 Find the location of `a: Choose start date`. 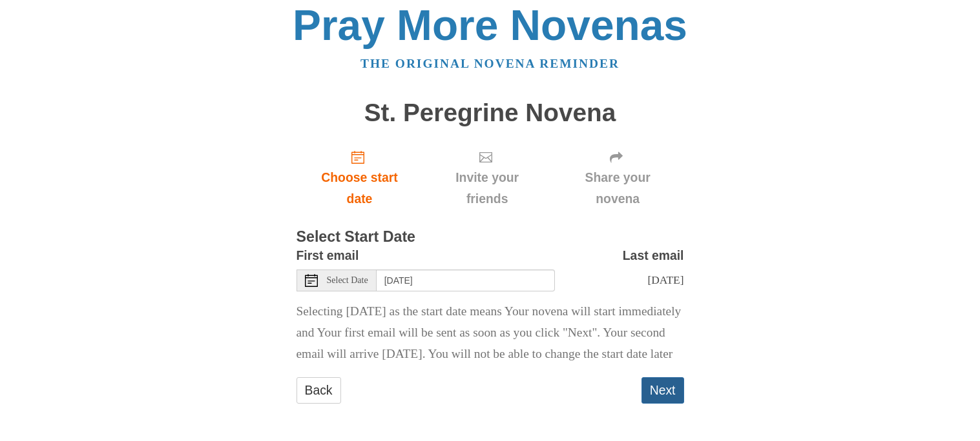

a: Choose start date is located at coordinates (360, 178).